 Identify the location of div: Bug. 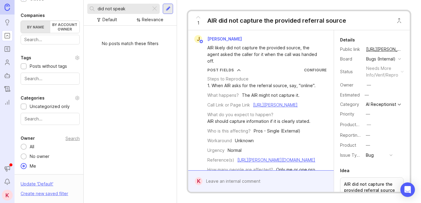
(370, 156).